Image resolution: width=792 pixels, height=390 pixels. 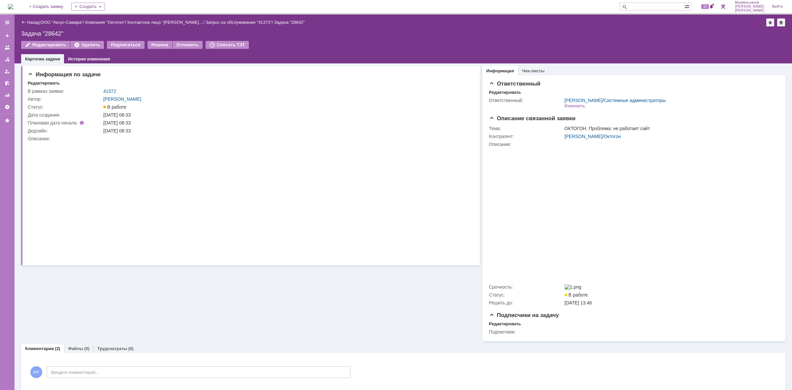 What do you see at coordinates (65, 91) in the screenshot?
I see `div: В рамках заявки:` at bounding box center [65, 91].